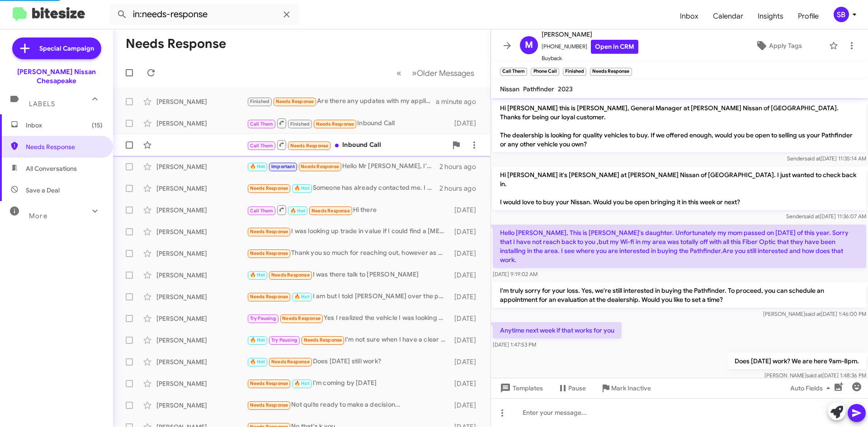 Image resolution: width=868 pixels, height=427 pixels. What do you see at coordinates (564, 89) in the screenshot?
I see `span: 2023` at bounding box center [564, 89].